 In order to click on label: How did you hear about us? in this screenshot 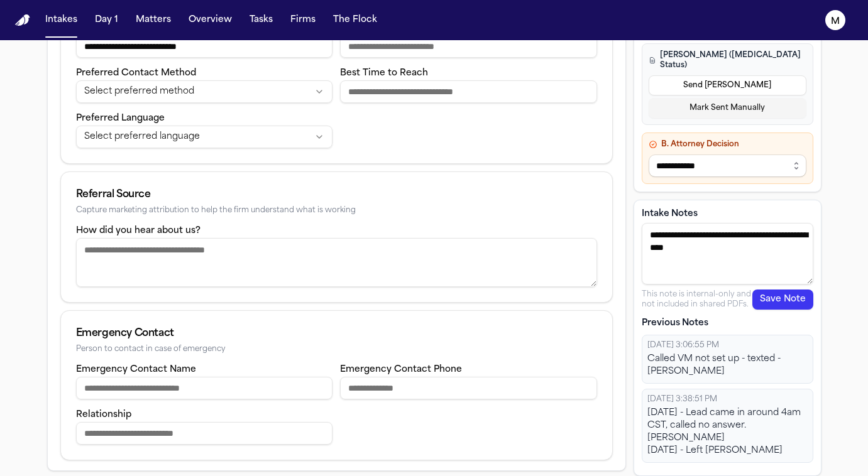, I will do `click(138, 231)`.